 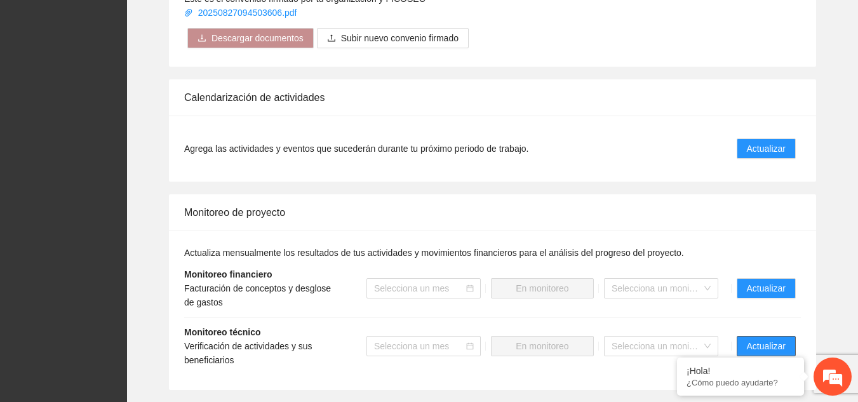 I want to click on span: Facturación de conceptos y desglose de gastos, so click(x=257, y=295).